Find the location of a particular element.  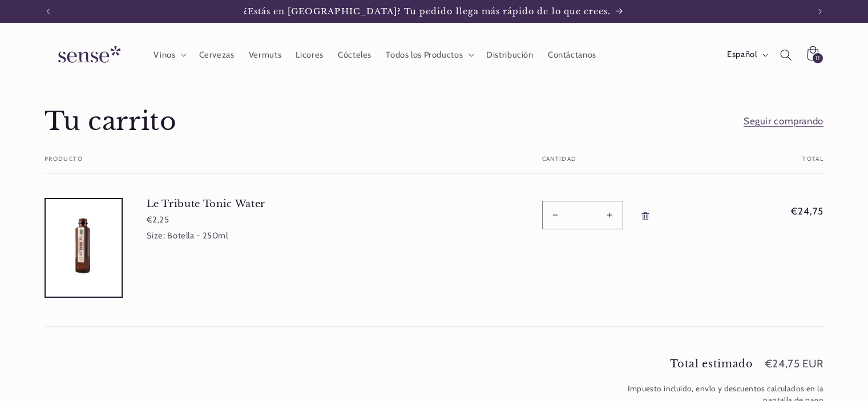

span: Español is located at coordinates (742, 55).